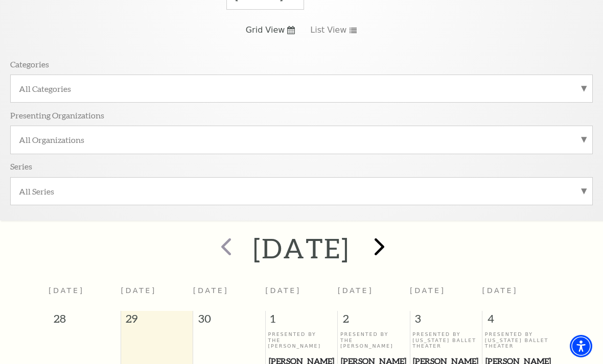 Image resolution: width=603 pixels, height=364 pixels. Describe the element at coordinates (378, 248) in the screenshot. I see `button: next` at that location.